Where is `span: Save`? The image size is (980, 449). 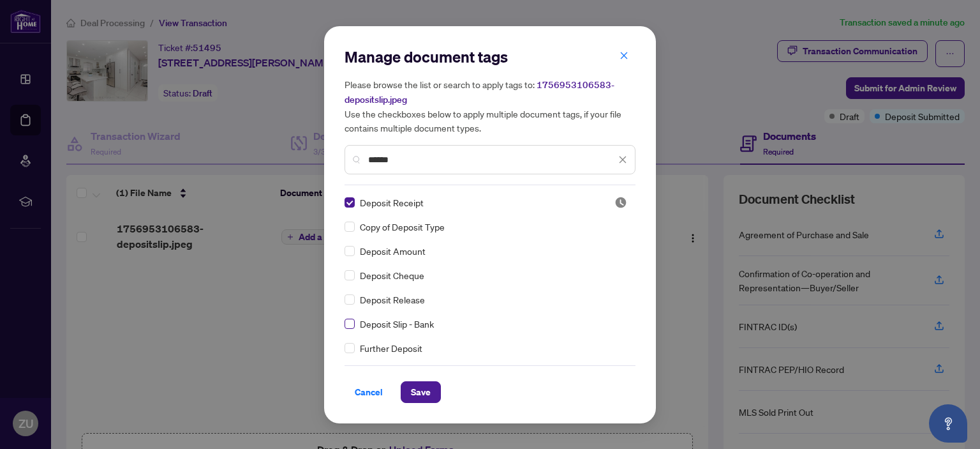
span: Save is located at coordinates (421, 392).